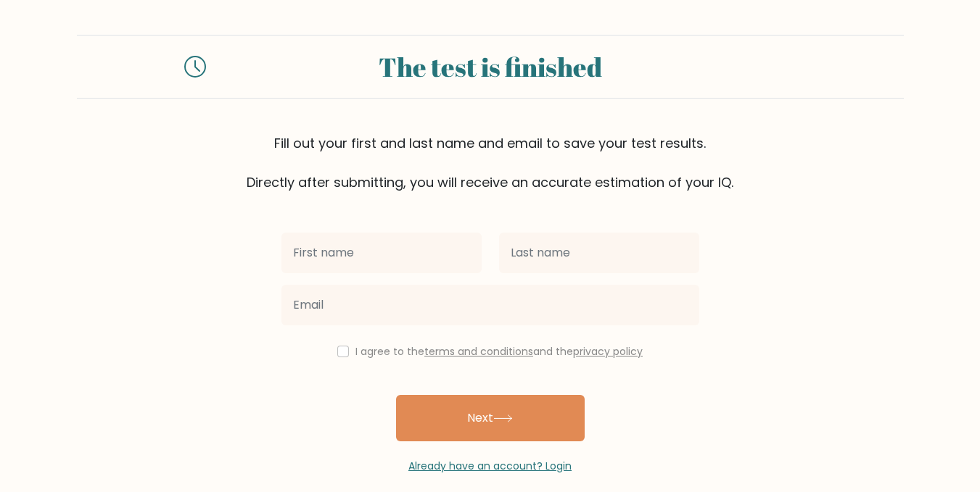 The image size is (980, 492). What do you see at coordinates (491, 305) in the screenshot?
I see `input: Email` at bounding box center [491, 305].